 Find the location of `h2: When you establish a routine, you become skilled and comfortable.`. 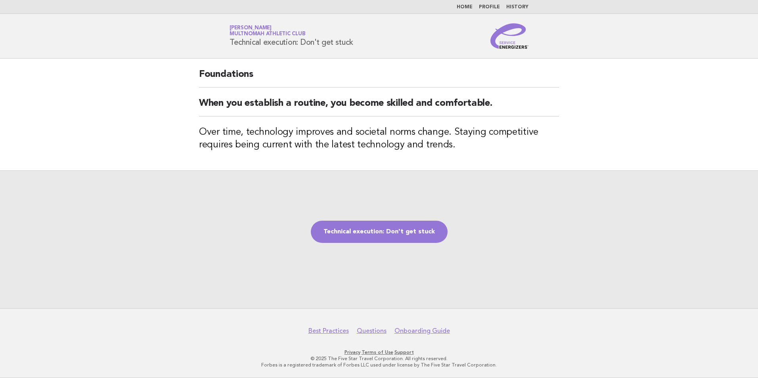

h2: When you establish a routine, you become skilled and comfortable. is located at coordinates (379, 107).